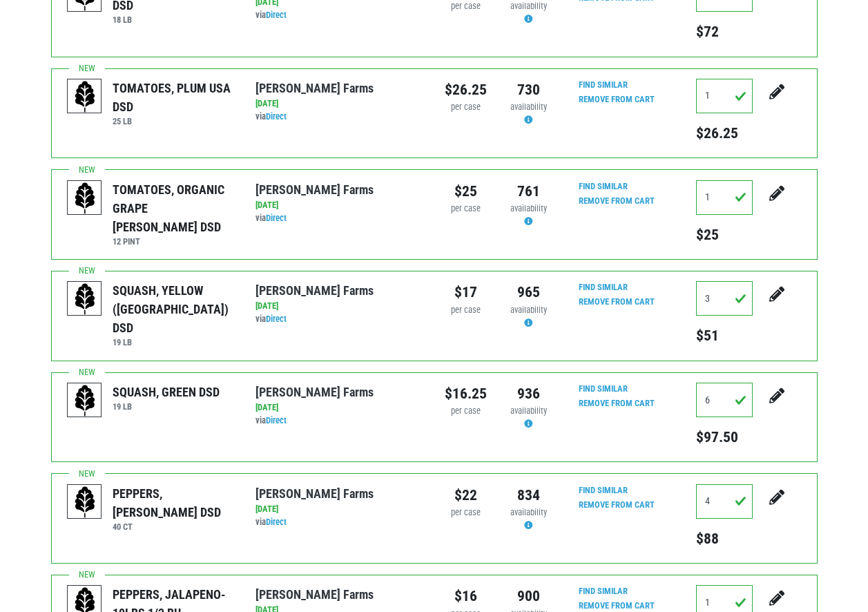  Describe the element at coordinates (465, 393) in the screenshot. I see `div: $16.25` at that location.